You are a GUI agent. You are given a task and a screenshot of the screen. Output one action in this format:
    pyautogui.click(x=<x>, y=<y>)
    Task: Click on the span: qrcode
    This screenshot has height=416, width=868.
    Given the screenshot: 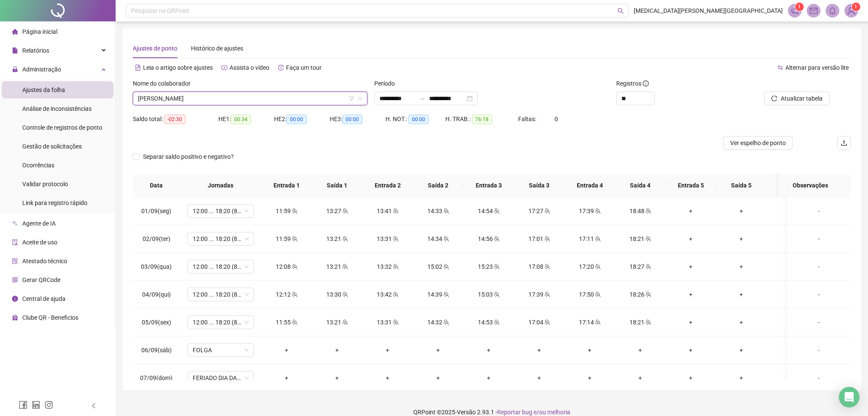 What is the action you would take?
    pyautogui.click(x=15, y=279)
    